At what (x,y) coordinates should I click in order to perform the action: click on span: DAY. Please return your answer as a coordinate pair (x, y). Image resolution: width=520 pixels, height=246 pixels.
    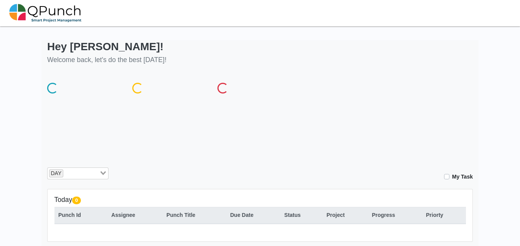
    Looking at the image, I should click on (56, 174).